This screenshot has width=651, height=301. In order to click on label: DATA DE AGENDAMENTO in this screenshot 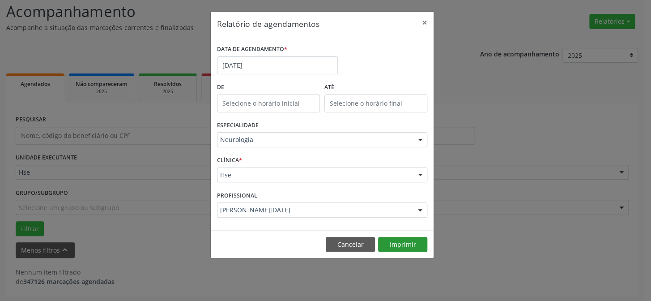, I will do `click(252, 49)`.